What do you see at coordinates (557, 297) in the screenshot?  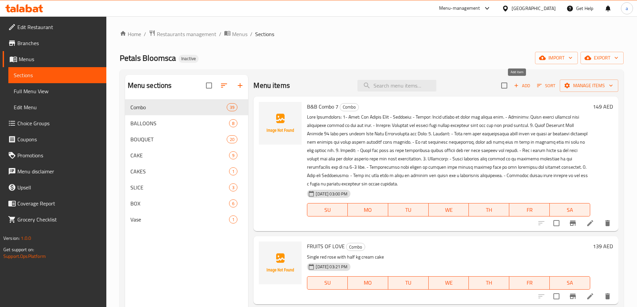 I see `span: Select to update` at bounding box center [557, 297].